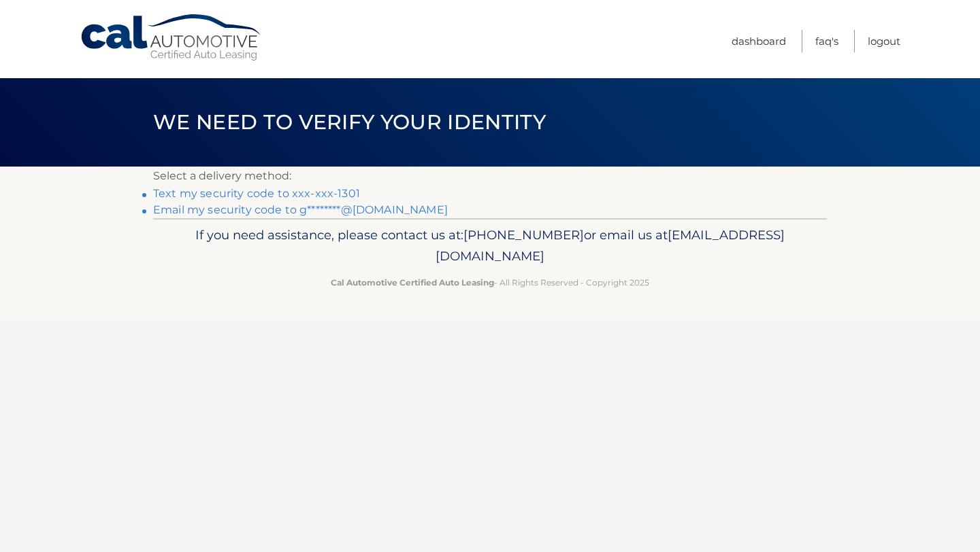 This screenshot has height=552, width=980. What do you see at coordinates (257, 193) in the screenshot?
I see `a: Text my security code to xxx-xxx-1301` at bounding box center [257, 193].